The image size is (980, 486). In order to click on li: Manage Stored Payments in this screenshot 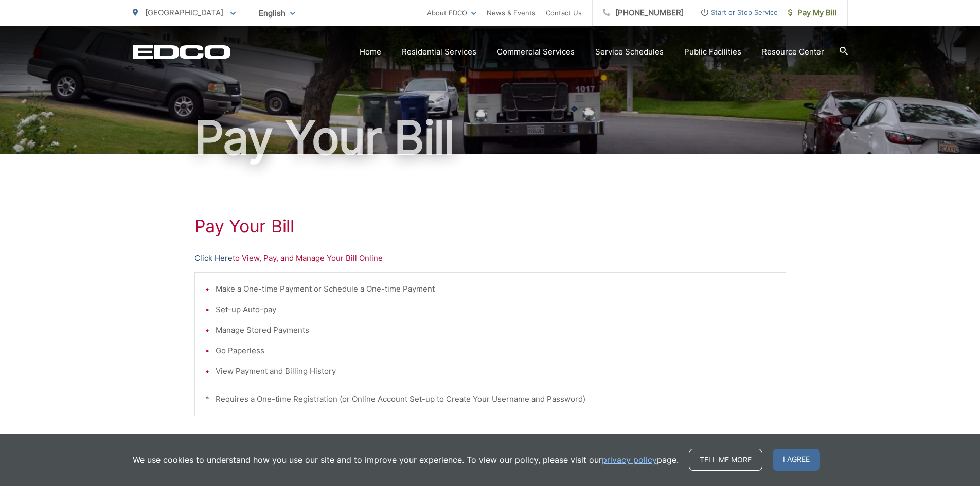, I will do `click(496, 330)`.